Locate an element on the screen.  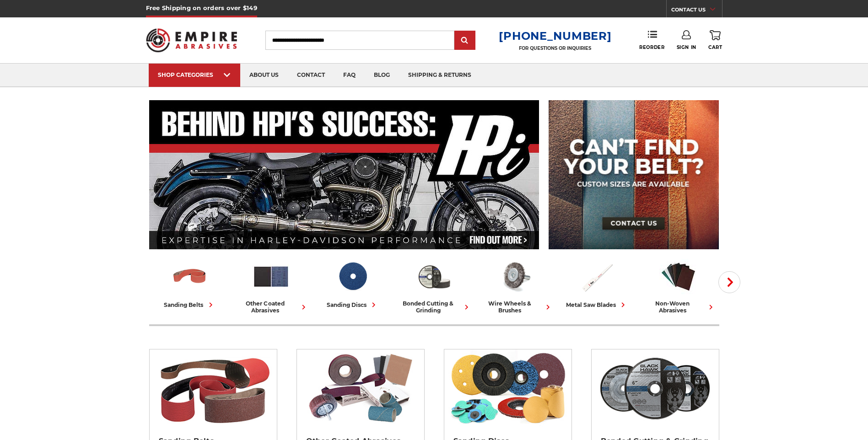
a: non-woven abrasives is located at coordinates (679, 286).